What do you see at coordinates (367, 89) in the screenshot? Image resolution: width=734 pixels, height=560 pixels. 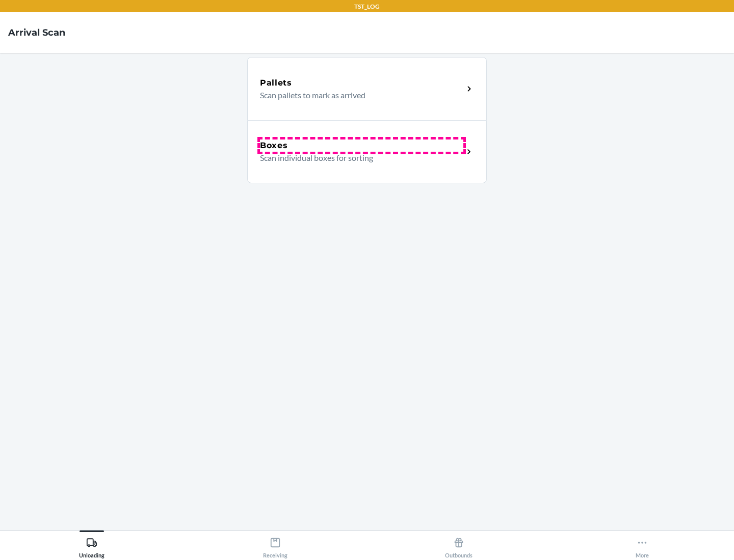 I see `a: PalletsScan pallets to mark as arrived` at bounding box center [367, 89].